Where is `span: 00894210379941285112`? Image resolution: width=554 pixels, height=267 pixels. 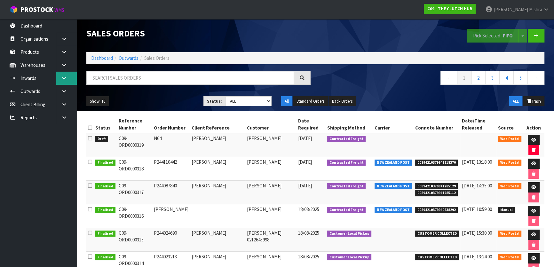 span: 00894210379941285112 is located at coordinates (436, 193).